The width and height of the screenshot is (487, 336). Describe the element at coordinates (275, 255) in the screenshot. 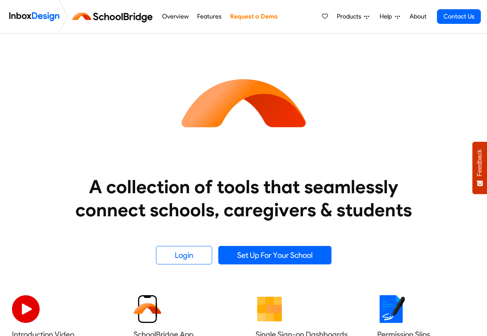

I see `a: Set Up For Your School` at that location.